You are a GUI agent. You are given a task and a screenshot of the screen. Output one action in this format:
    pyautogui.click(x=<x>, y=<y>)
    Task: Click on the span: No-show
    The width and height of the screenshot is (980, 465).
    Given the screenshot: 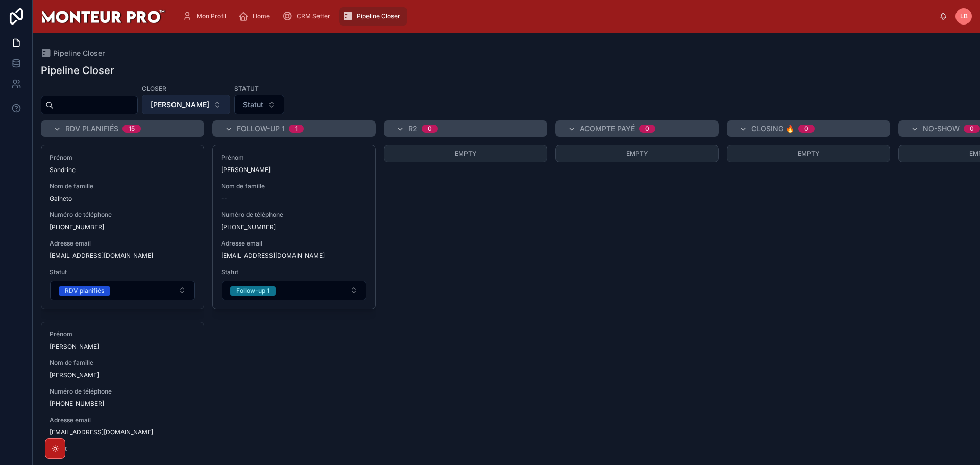 What is the action you would take?
    pyautogui.click(x=941, y=129)
    